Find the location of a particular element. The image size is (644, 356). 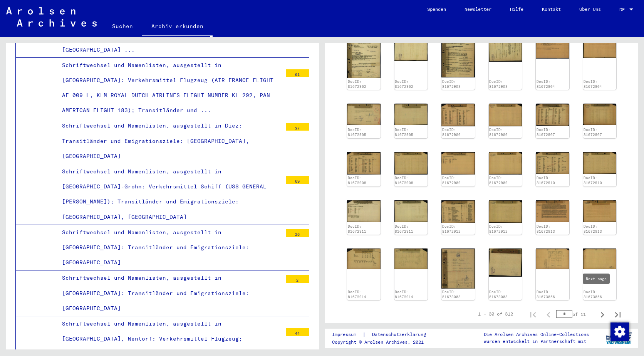

p: Copyright © Arolsen Archives, 2021 is located at coordinates (384, 342).